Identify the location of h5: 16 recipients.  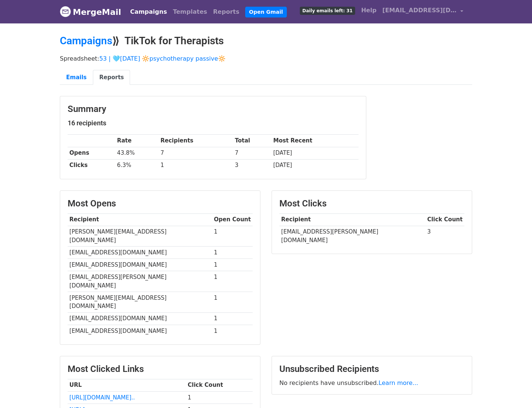
(213, 123).